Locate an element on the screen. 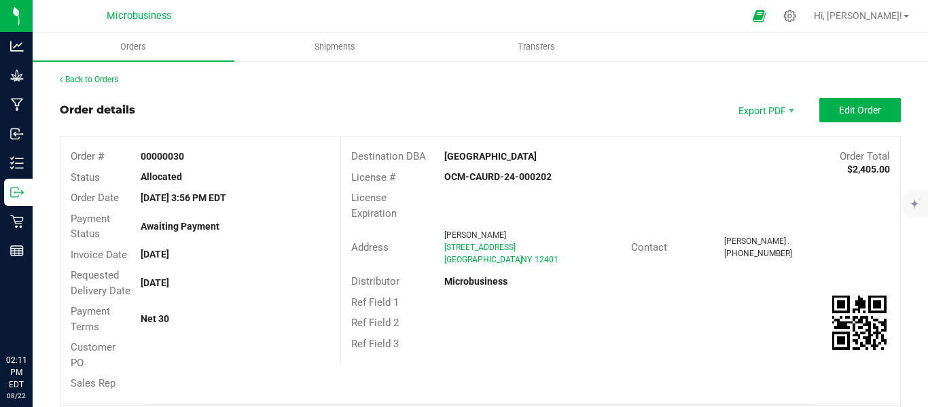 The image size is (928, 407). inline-svg: Analytics is located at coordinates (17, 46).